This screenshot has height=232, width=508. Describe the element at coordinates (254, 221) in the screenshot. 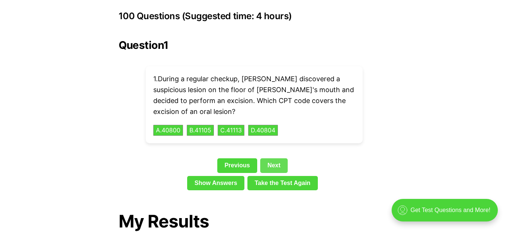

I see `h1: My Results` at that location.